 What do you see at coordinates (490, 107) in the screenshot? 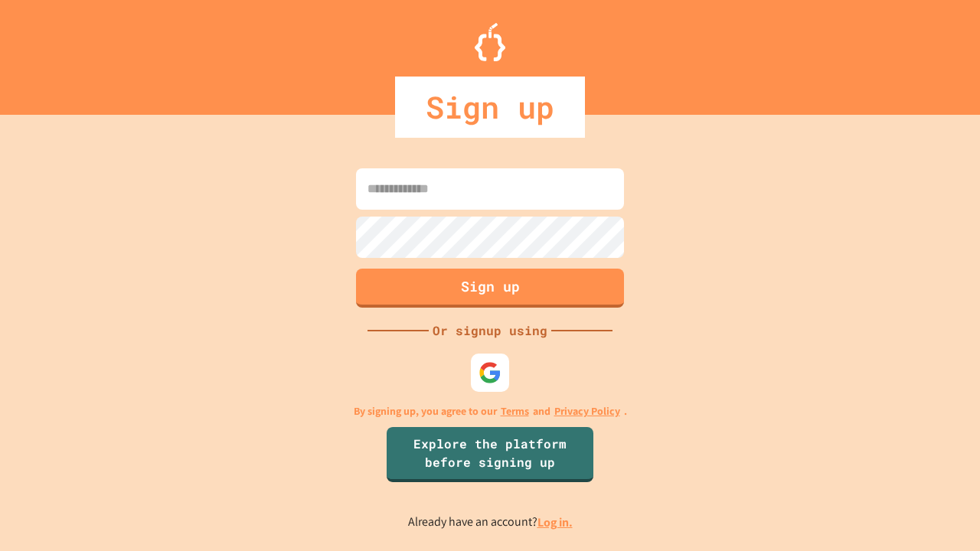
I see `div: Sign up` at bounding box center [490, 107].